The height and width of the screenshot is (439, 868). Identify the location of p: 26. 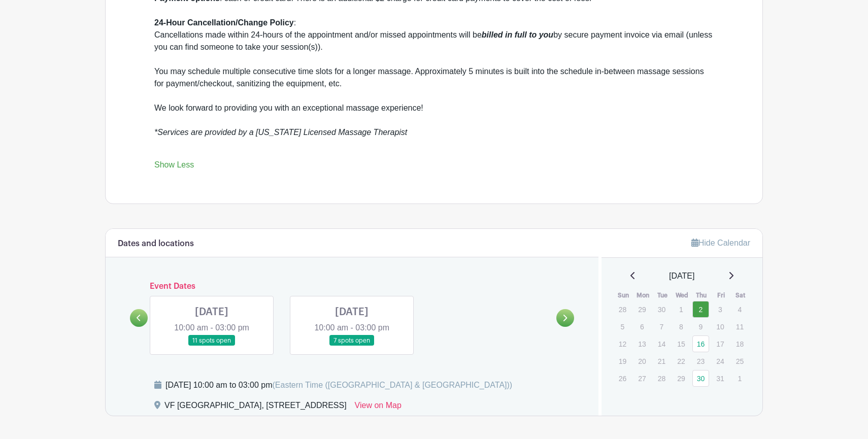
(622, 378).